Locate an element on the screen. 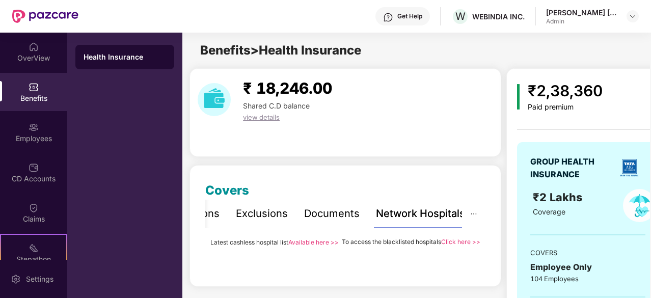 Image resolution: width=651 pixels, height=298 pixels. img: svg+xml;base64,PHN2ZyBpZD0iQ0RfQWNjb3VudHMiIGRhdGEtbmFtZT0iQ0QgQWNjb3VudHMiIHhtbG5zPSJodHRwOi8vd3... is located at coordinates (34, 168).